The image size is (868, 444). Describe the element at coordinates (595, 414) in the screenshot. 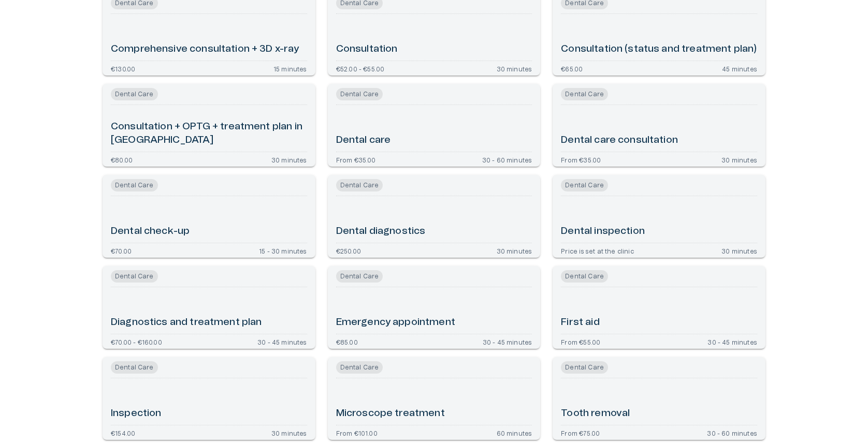

I see `h6: Tooth removal` at that location.